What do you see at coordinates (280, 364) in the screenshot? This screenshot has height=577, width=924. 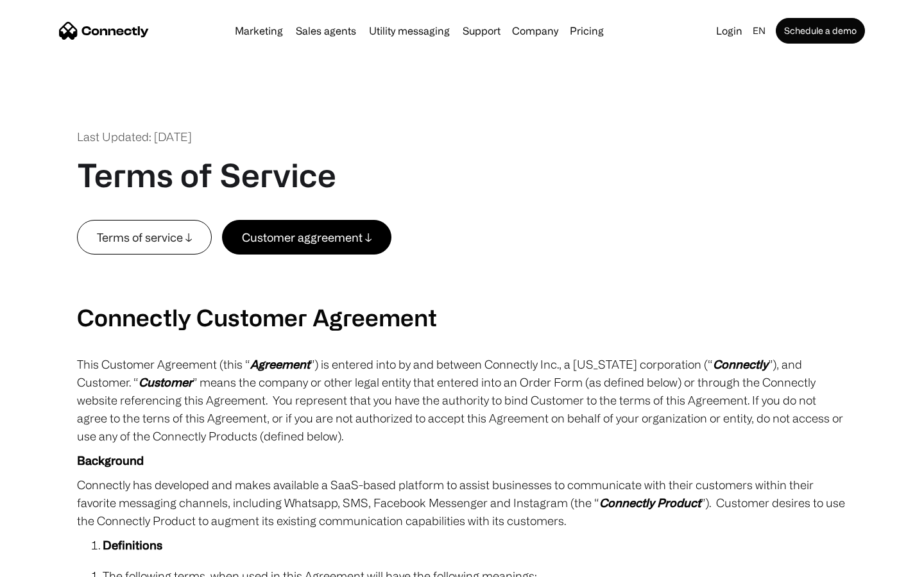 I see `em: Agreement` at bounding box center [280, 364].